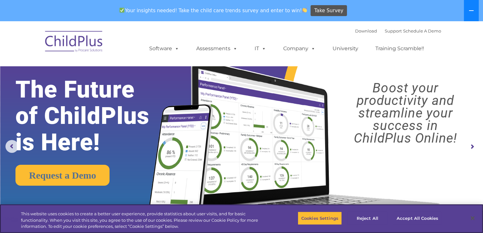 The width and height of the screenshot is (483, 233). Describe the element at coordinates (217, 49) in the screenshot. I see `a: Assessments` at that location.